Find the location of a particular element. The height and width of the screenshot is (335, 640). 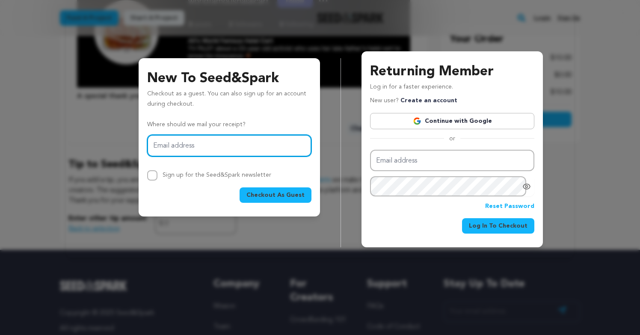

img: Google logo is located at coordinates (417, 121).